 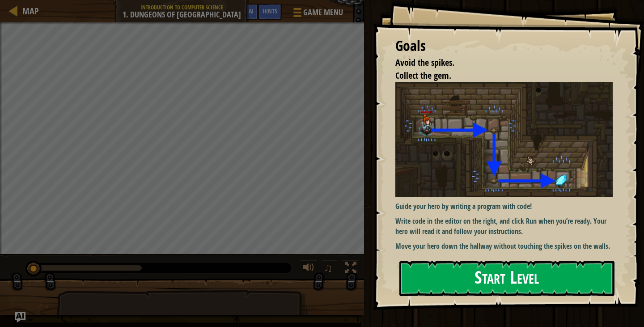 What do you see at coordinates (423, 75) in the screenshot?
I see `span: Collect the gem.` at bounding box center [423, 75].